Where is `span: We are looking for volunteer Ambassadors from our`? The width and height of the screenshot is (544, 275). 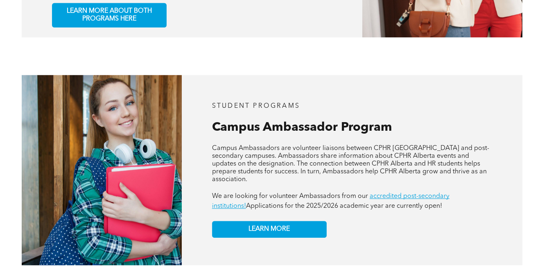
span: We are looking for volunteer Ambassadors from our is located at coordinates (290, 196).